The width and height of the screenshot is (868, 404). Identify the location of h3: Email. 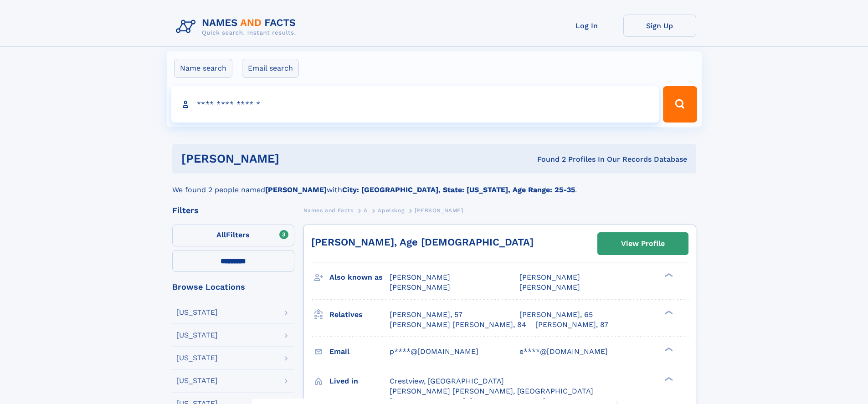
(360, 351).